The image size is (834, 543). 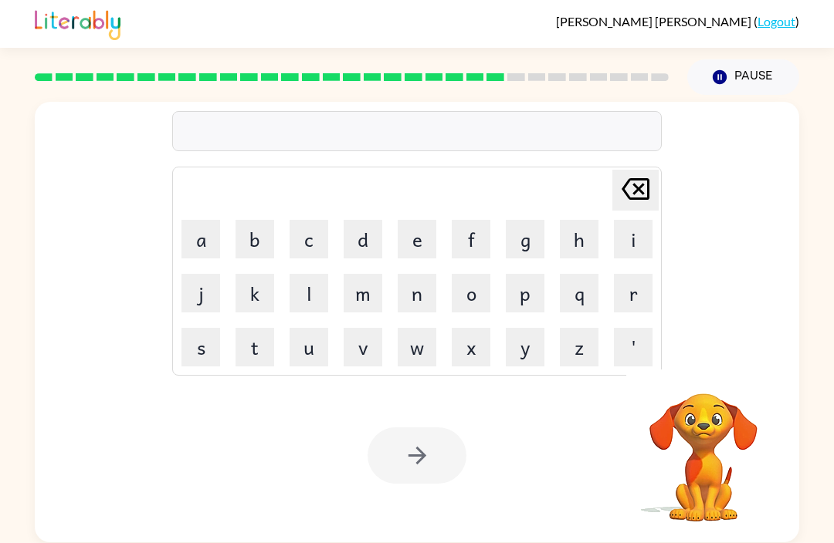 I want to click on button: m, so click(x=363, y=293).